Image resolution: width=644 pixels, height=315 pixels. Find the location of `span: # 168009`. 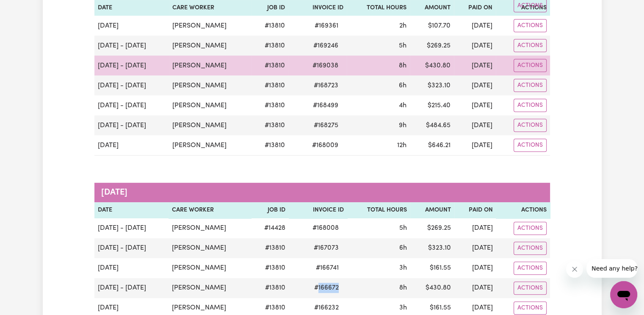

span: # 168009 is located at coordinates (325, 146).